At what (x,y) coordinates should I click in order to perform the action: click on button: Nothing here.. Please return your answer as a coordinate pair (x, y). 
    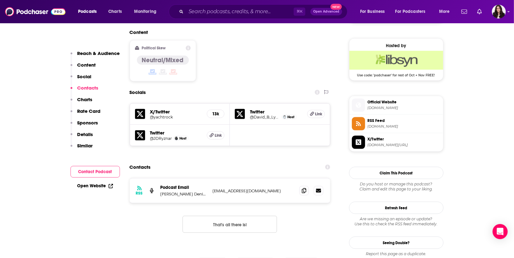
    Looking at the image, I should click on (230, 225).